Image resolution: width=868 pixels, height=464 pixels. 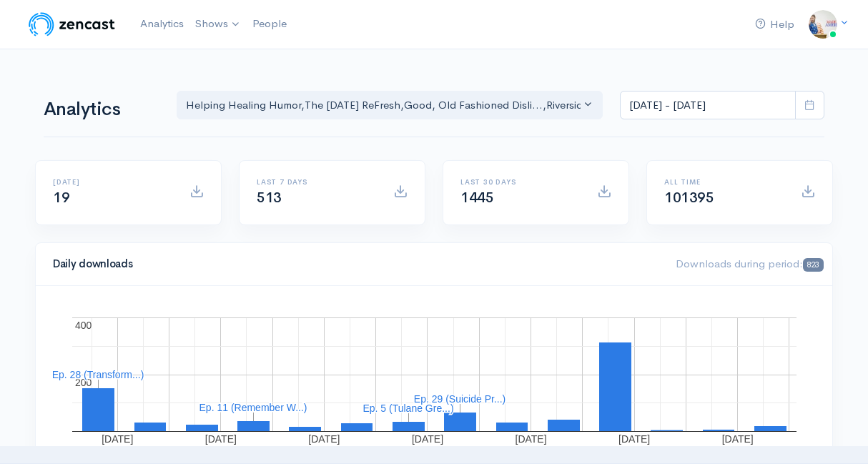 I want to click on a: Help, so click(x=775, y=24).